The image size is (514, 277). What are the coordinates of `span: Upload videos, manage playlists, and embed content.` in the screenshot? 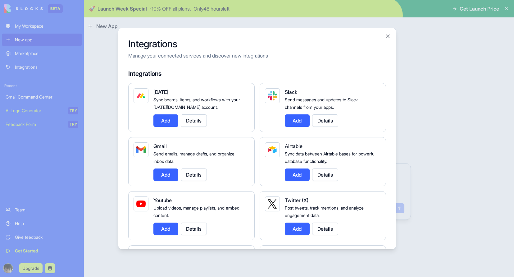 It's located at (196, 211).